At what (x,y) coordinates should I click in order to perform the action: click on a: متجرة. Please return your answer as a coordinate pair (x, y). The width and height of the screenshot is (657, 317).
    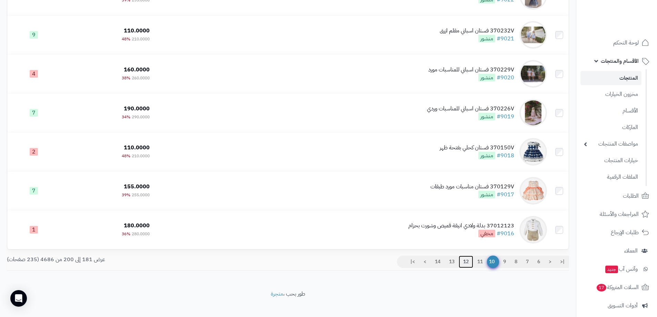
    Looking at the image, I should click on (277, 294).